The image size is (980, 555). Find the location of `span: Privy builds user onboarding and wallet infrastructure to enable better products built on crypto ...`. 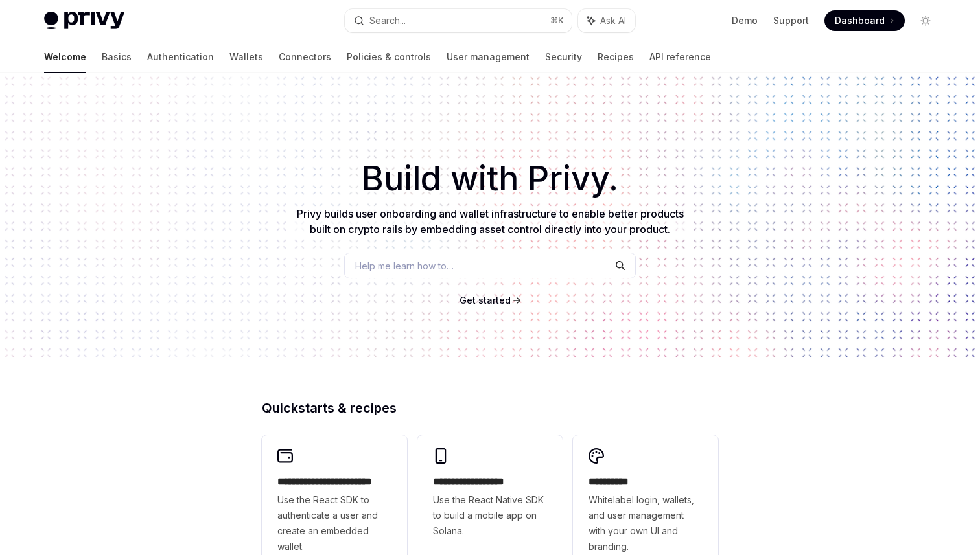

span: Privy builds user onboarding and wallet infrastructure to enable better products built on crypto ... is located at coordinates (490, 221).